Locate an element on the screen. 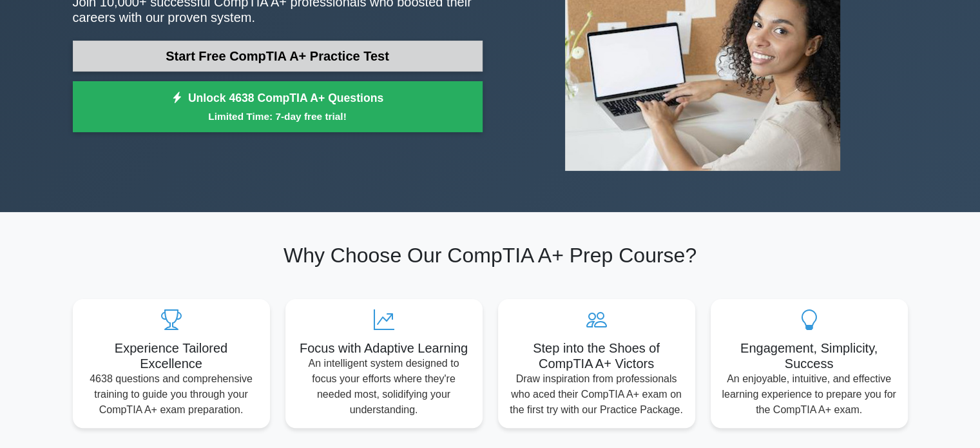  small: Limited Time: 7-day free trial! is located at coordinates (278, 116).